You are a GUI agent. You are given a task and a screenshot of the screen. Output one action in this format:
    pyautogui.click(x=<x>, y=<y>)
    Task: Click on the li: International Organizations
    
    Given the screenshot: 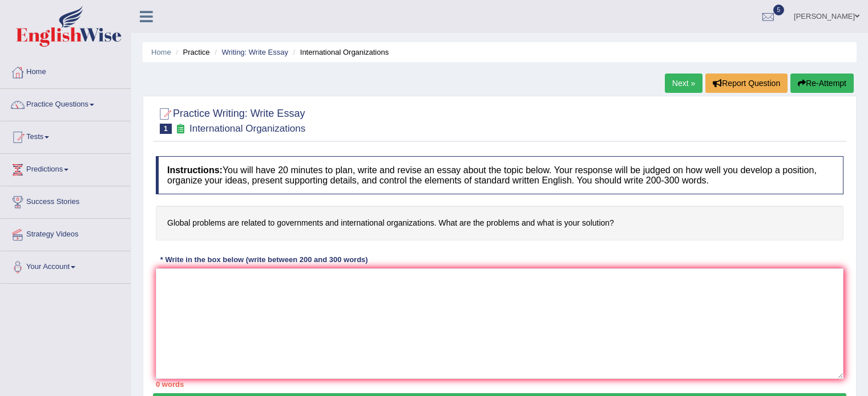 What is the action you would take?
    pyautogui.click(x=340, y=52)
    